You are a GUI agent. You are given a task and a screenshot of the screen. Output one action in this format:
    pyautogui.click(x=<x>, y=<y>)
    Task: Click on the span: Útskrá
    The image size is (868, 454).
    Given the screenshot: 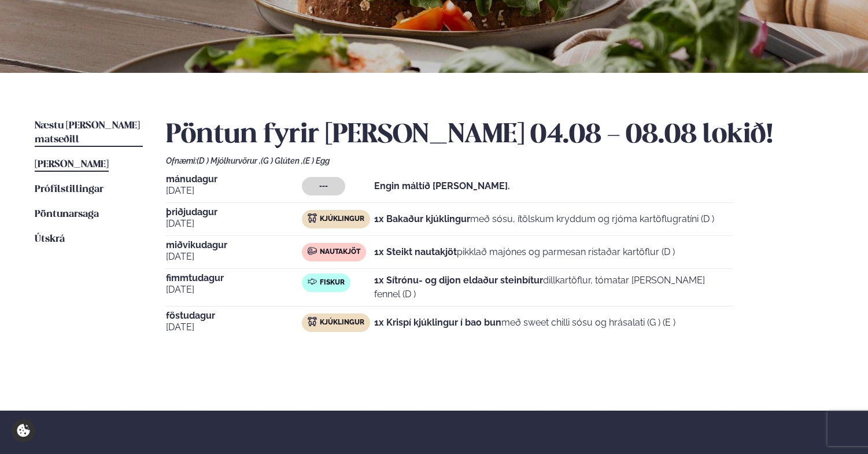 What is the action you would take?
    pyautogui.click(x=49, y=239)
    